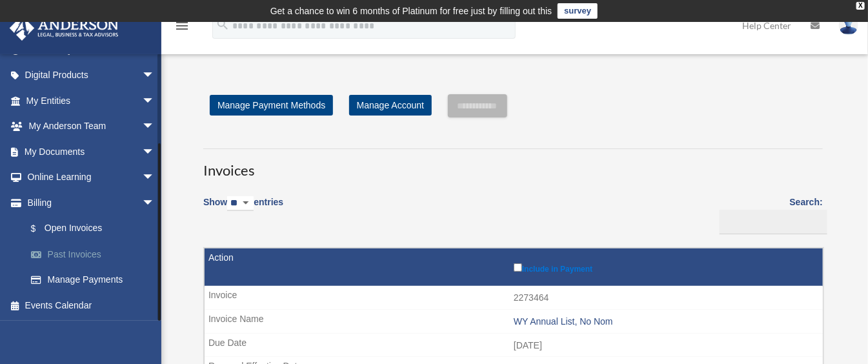 The image size is (868, 364). Describe the element at coordinates (849, 25) in the screenshot. I see `img: User Pic` at that location.